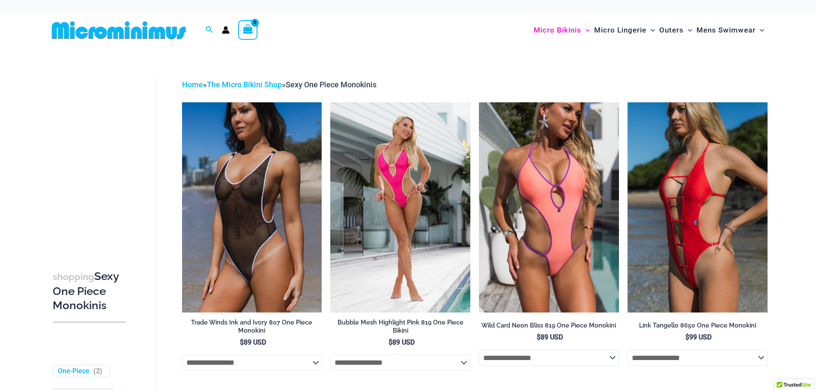 The image size is (816, 390). Describe the element at coordinates (730, 30) in the screenshot. I see `a: Mens SwimwearMenu ToggleMenu Toggle` at that location.